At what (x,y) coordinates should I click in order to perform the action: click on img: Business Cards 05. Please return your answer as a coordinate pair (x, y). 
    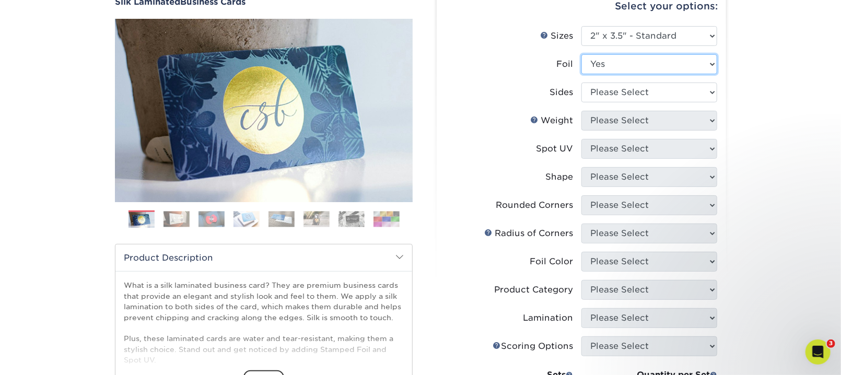
    Looking at the image, I should click on (282, 219).